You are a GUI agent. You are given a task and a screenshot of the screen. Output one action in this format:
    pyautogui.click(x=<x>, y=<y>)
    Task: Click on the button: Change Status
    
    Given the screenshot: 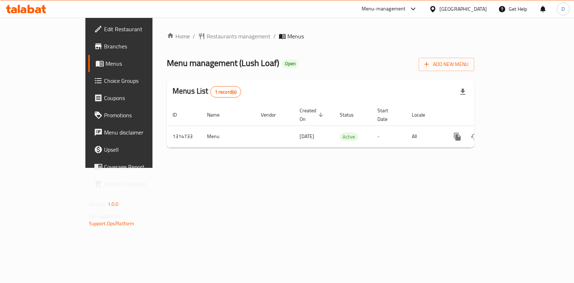 What is the action you would take?
    pyautogui.click(x=475, y=137)
    